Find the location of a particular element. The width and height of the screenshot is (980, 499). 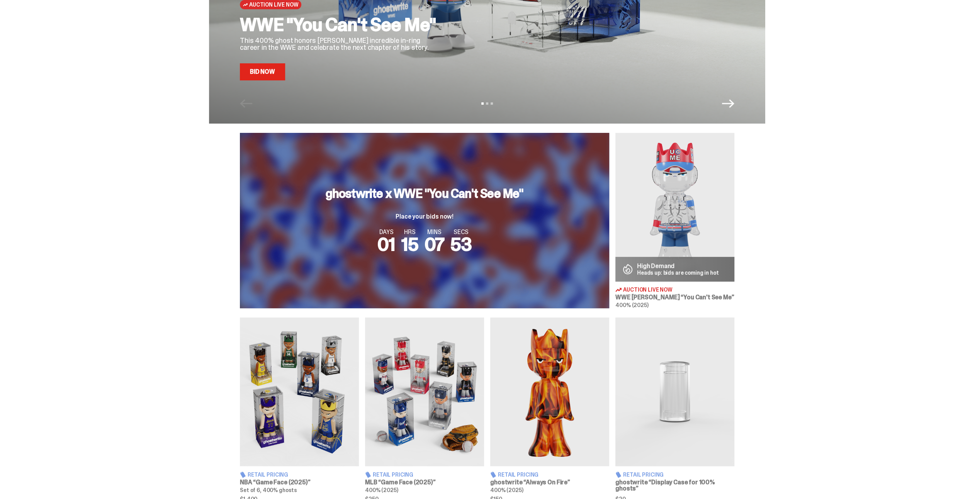

p: Heads up: bids are coming in hot is located at coordinates (678, 272).